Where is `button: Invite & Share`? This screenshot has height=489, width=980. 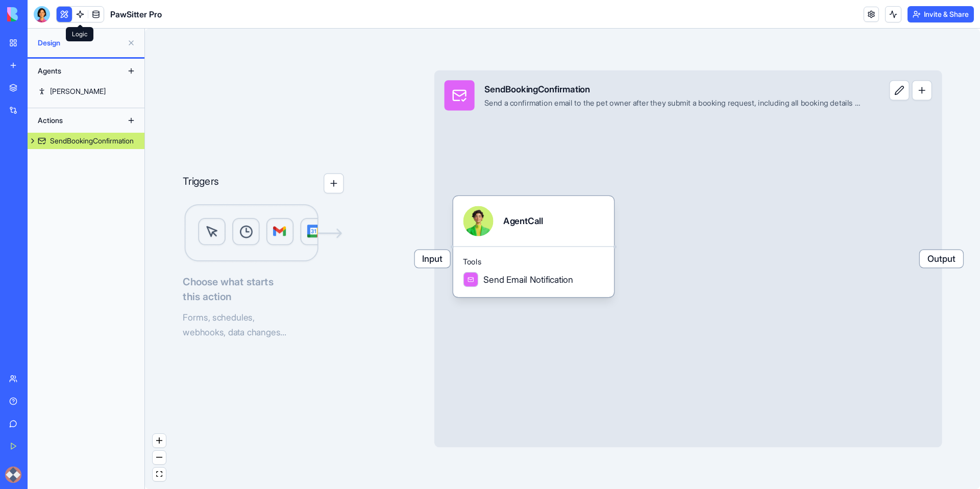 button: Invite & Share is located at coordinates (941, 15).